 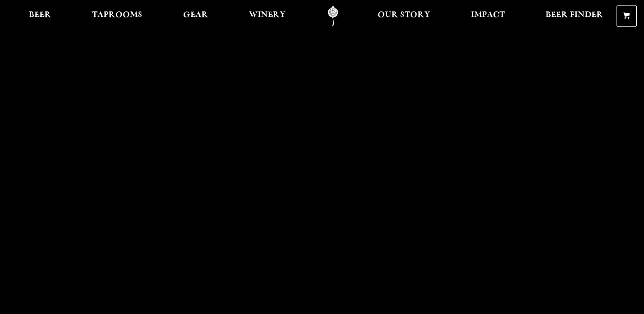 What do you see at coordinates (40, 16) in the screenshot?
I see `a: Beer` at bounding box center [40, 16].